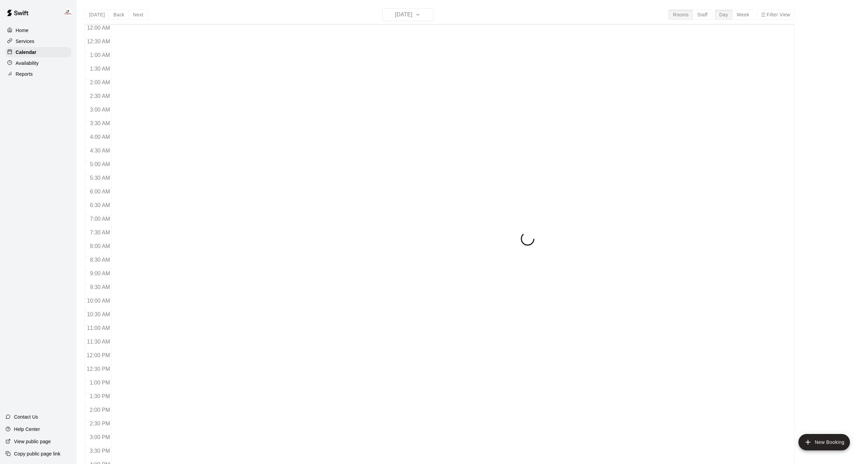 This screenshot has width=868, height=464. Describe the element at coordinates (100, 423) in the screenshot. I see `span: 2:30 PM` at that location.